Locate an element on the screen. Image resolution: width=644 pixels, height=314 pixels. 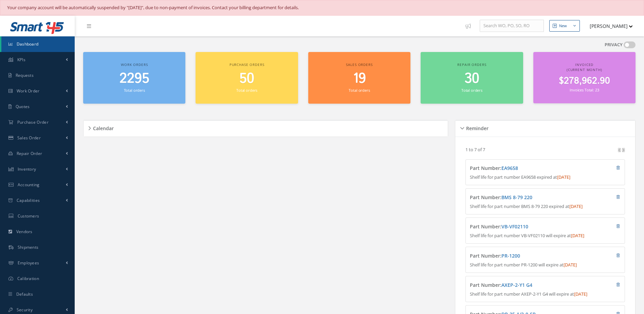
span: Quotes is located at coordinates (23, 107).